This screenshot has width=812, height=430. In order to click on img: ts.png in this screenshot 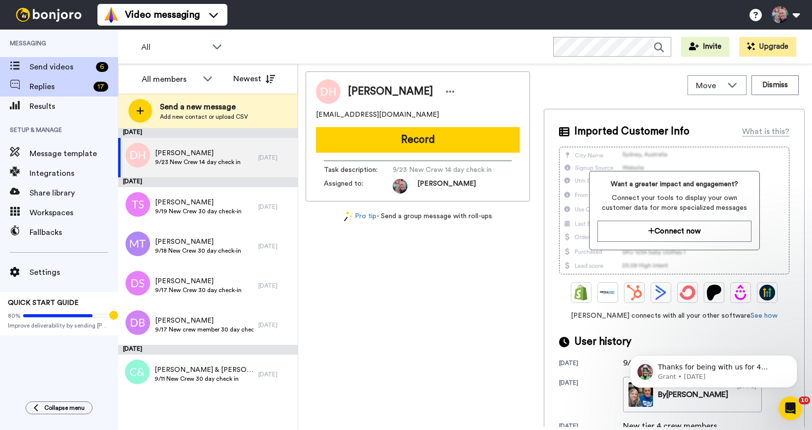, I will do `click(138, 204)`.